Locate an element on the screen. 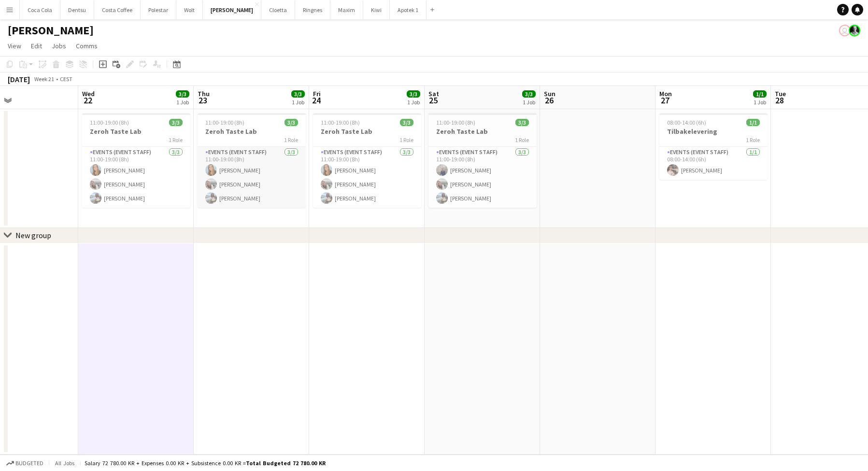 This screenshot has height=471, width=868. a: Jobs is located at coordinates (59, 46).